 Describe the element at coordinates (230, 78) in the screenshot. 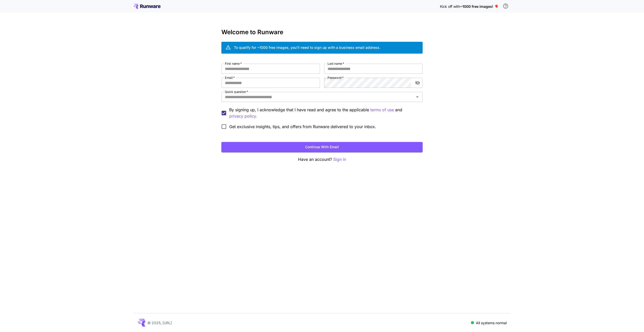

I see `label: Email` at that location.